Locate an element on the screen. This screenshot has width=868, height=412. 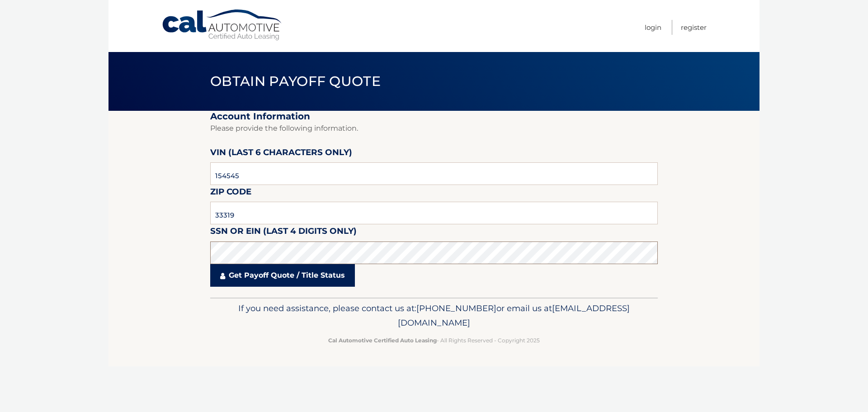
p: Please provide the following information. is located at coordinates (434, 128).